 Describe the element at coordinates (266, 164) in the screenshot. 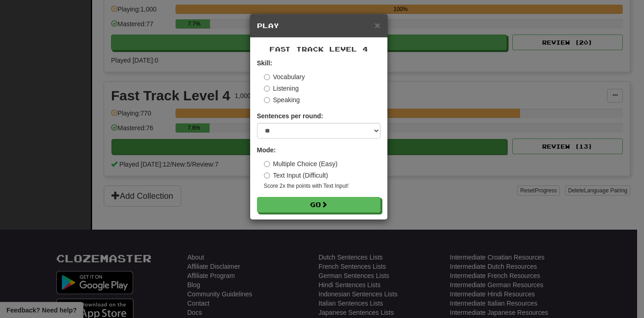

I see `input: Multiple Choice (Easy)` at that location.